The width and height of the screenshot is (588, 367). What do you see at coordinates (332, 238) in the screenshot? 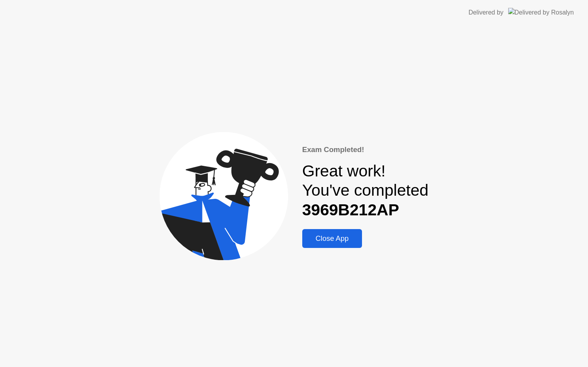
I see `div: Close App` at bounding box center [332, 238].